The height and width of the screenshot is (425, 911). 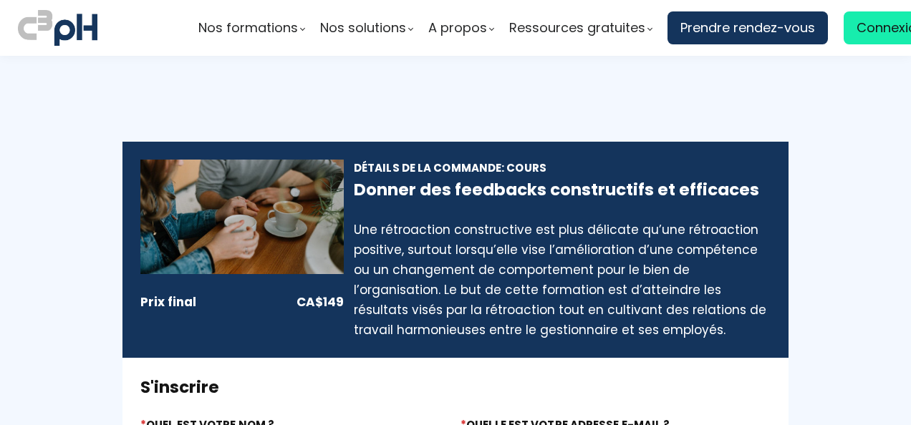 I want to click on h3: S'inscrire, so click(x=456, y=387).